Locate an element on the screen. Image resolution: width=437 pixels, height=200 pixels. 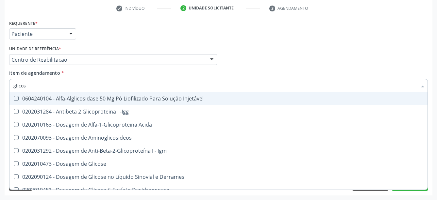
label: Requerente is located at coordinates (23, 23).